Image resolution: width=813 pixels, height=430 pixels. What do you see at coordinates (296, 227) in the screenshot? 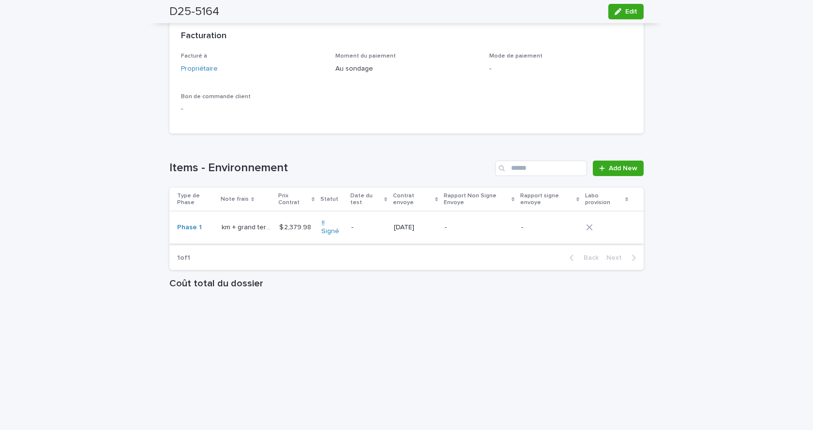
I see `p: $ 2,379.98` at bounding box center [296, 227].